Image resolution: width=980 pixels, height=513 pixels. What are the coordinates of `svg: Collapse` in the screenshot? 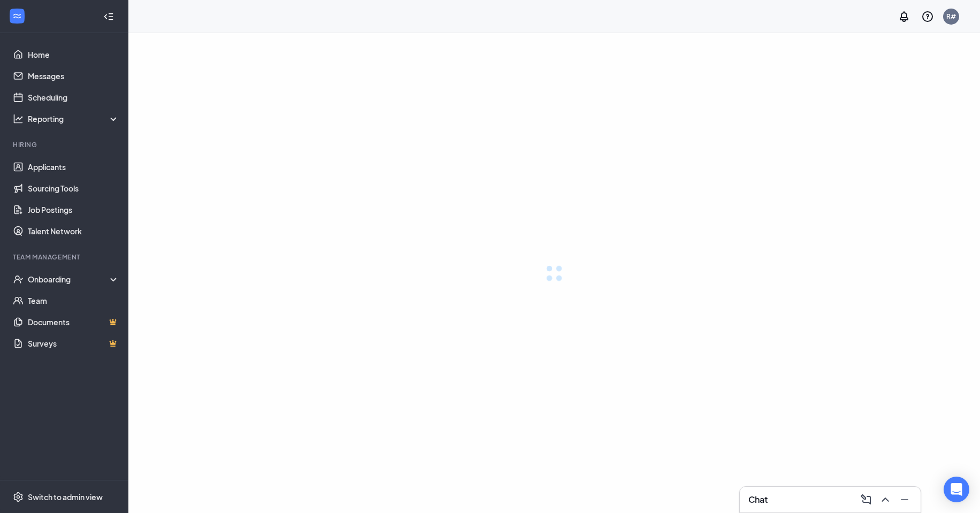 It's located at (109, 17).